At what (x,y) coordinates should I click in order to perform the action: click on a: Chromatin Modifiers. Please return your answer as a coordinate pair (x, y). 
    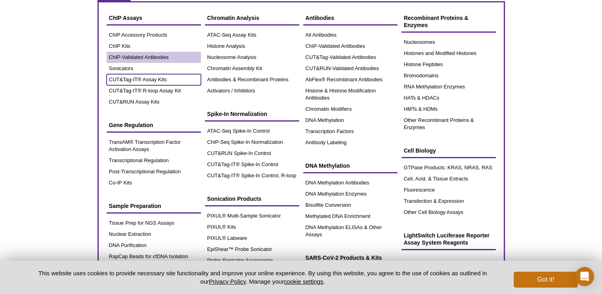
    Looking at the image, I should click on (350, 109).